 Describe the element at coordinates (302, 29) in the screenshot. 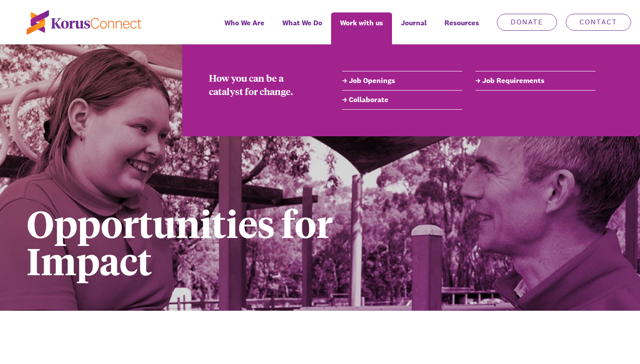

I see `a: What We Do` at that location.